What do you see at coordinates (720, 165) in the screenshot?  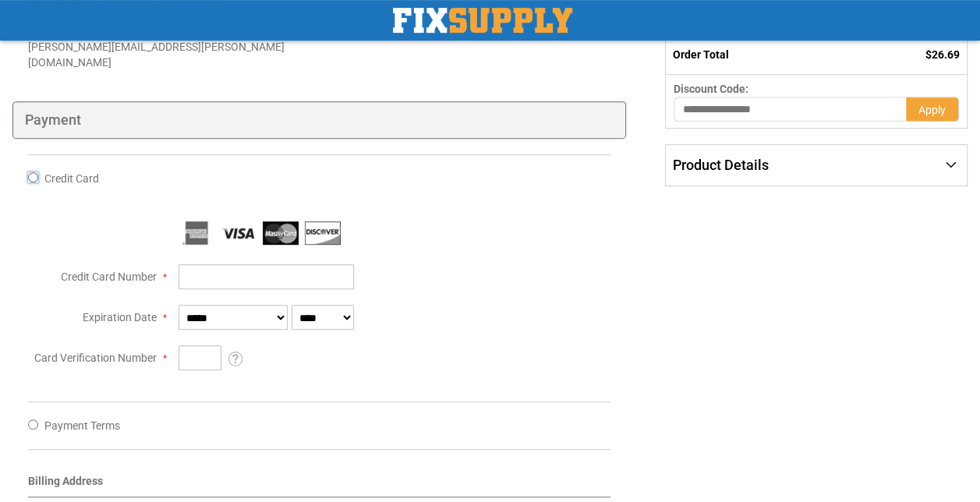 I see `span: Product Details` at bounding box center [720, 165].